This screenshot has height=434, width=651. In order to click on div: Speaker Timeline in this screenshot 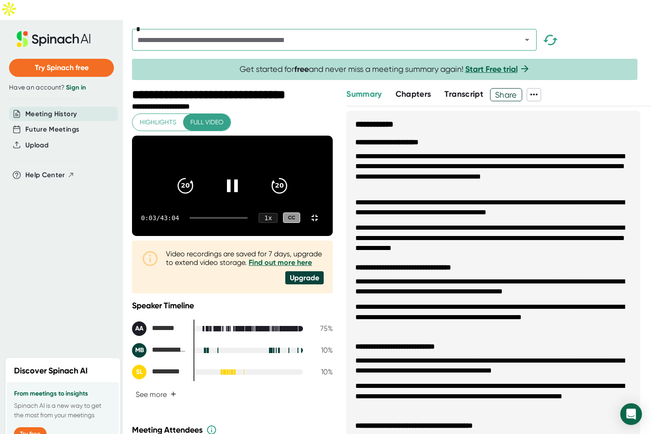, I will do `click(232, 305)`.